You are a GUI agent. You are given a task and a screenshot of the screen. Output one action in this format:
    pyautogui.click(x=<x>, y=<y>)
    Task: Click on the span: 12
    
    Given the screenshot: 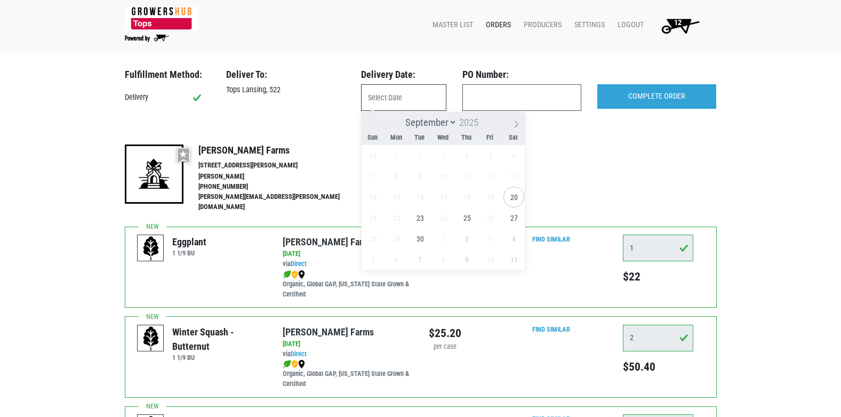 What is the action you would take?
    pyautogui.click(x=678, y=22)
    